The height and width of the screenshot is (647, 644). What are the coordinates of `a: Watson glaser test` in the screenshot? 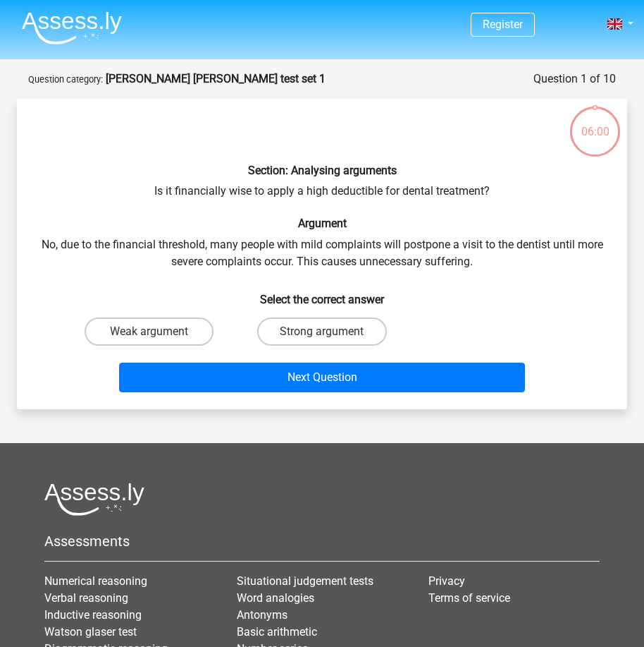 It's located at (90, 631).